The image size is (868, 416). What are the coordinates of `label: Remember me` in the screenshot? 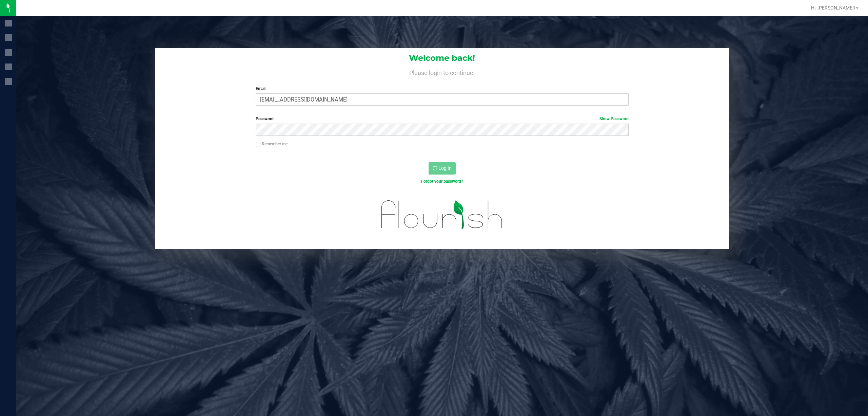 It's located at (272, 144).